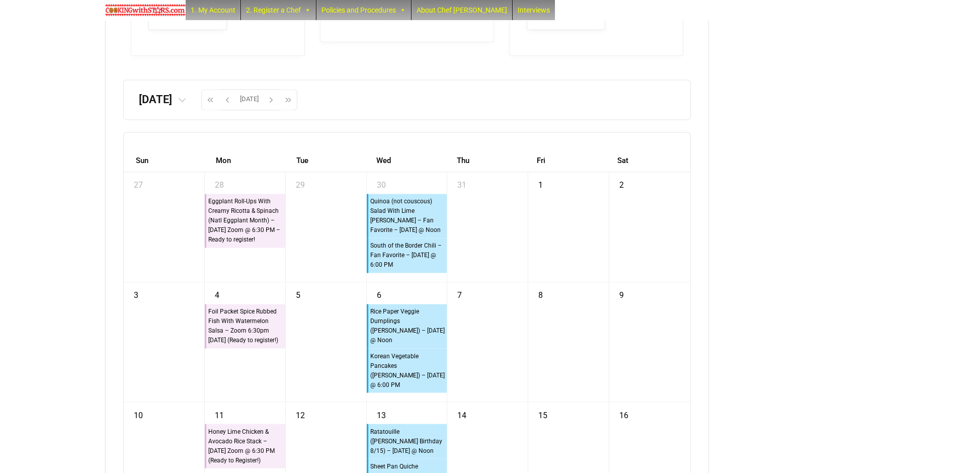 The image size is (980, 473). What do you see at coordinates (228, 100) in the screenshot?
I see `button: Previous month` at bounding box center [228, 100].